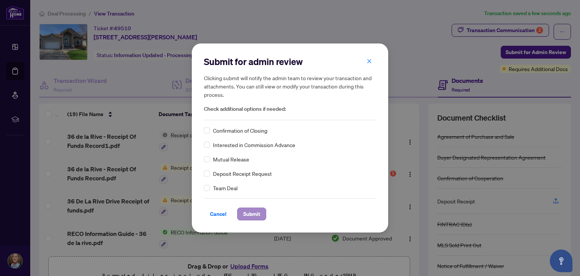 This screenshot has width=580, height=276. Describe the element at coordinates (562, 261) in the screenshot. I see `button: Open asap` at that location.